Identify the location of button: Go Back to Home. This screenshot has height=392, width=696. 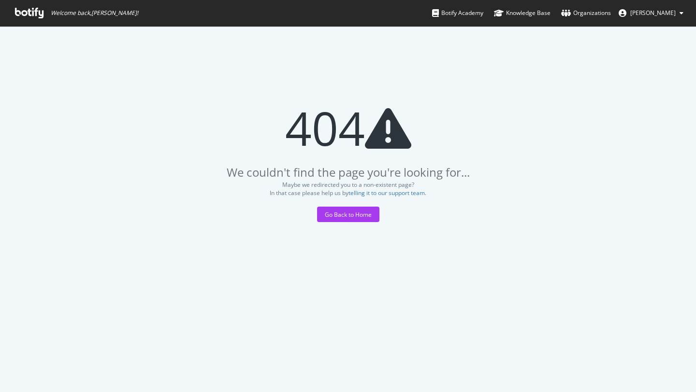
(348, 214).